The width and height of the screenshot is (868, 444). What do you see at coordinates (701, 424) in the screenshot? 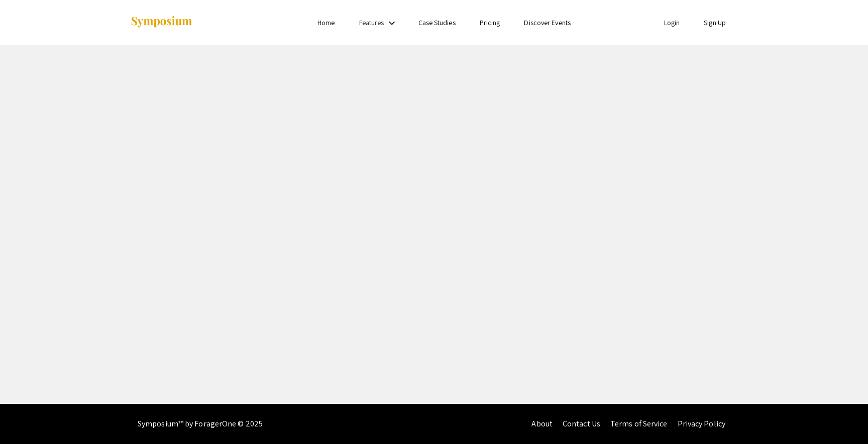
I see `a: Privacy Policy` at bounding box center [701, 424].